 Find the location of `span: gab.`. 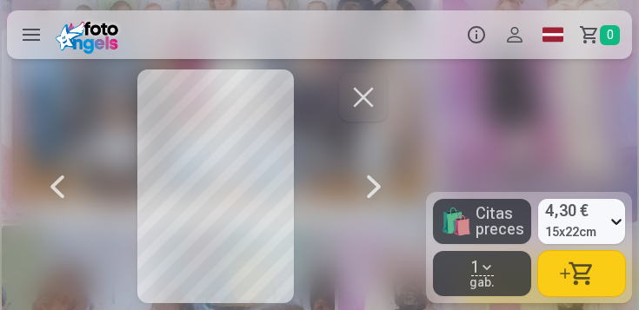

span: gab. is located at coordinates (481, 282).